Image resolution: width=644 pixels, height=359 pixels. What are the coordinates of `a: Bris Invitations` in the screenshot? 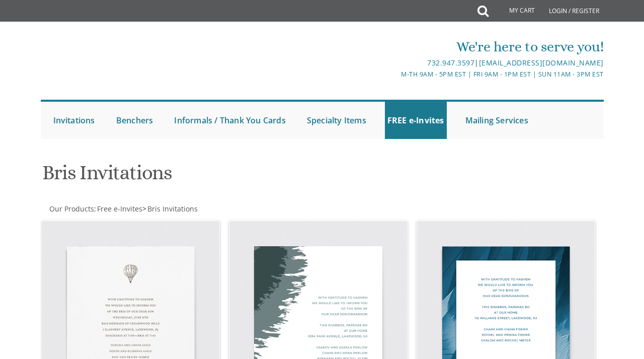 It's located at (172, 208).